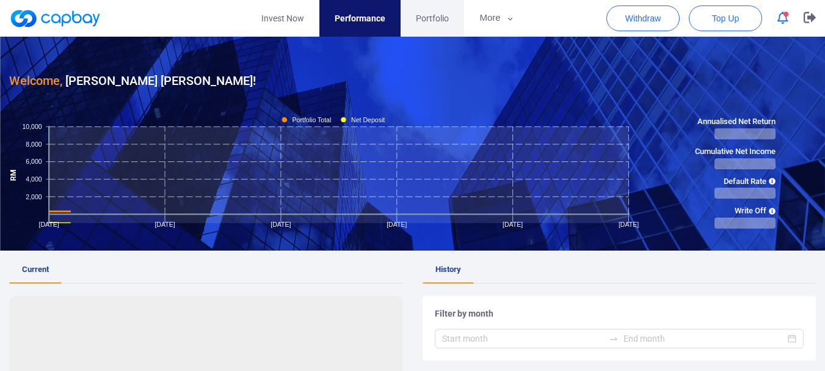 The image size is (825, 371). What do you see at coordinates (35, 269) in the screenshot?
I see `span: Current` at bounding box center [35, 269].